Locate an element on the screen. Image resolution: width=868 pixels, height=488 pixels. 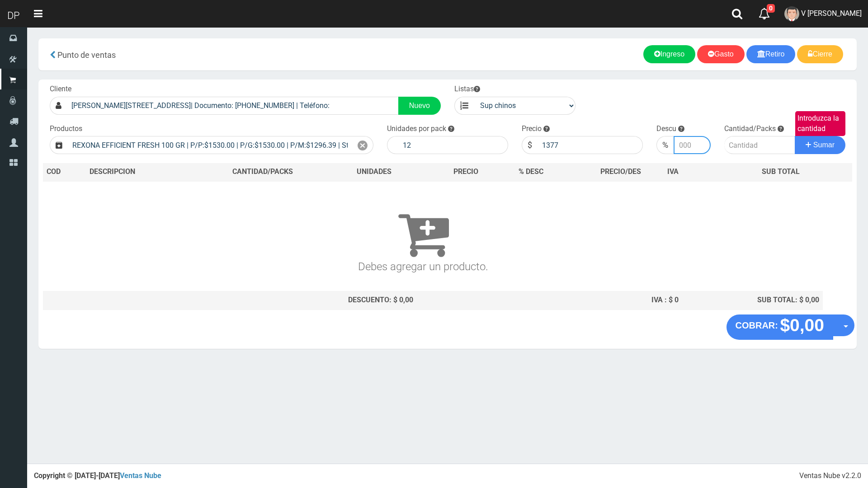
input: Introduzca el nombre del producto is located at coordinates (210, 145).